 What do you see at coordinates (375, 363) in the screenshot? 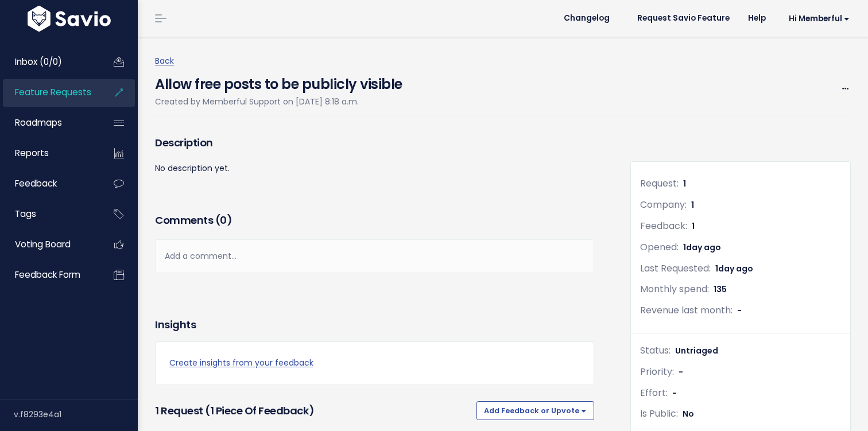
I see `a: Create insights from your feedback` at bounding box center [375, 363].